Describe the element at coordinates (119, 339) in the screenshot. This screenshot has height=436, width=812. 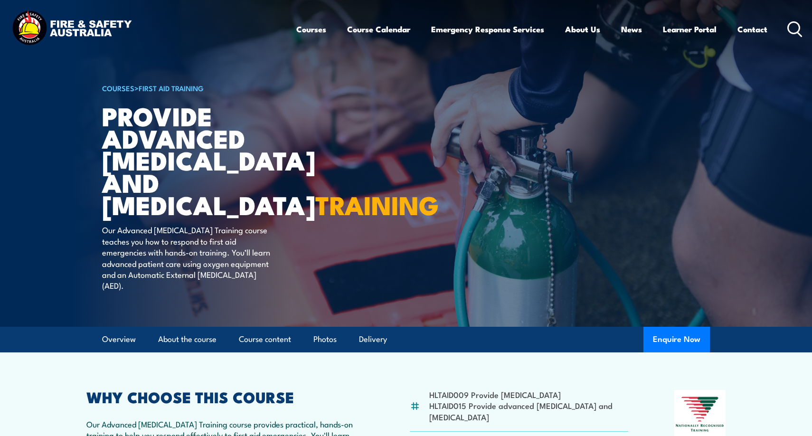
I see `a: Overview` at that location.